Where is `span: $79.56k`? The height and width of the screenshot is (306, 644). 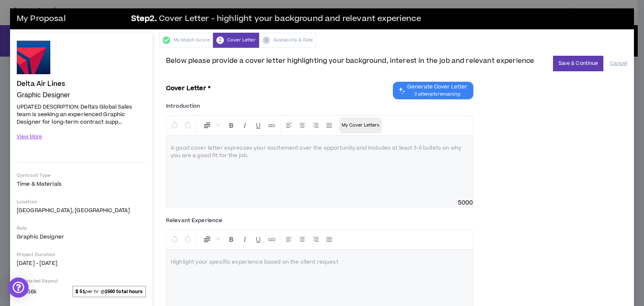 span: $79.56k is located at coordinates (26, 291).